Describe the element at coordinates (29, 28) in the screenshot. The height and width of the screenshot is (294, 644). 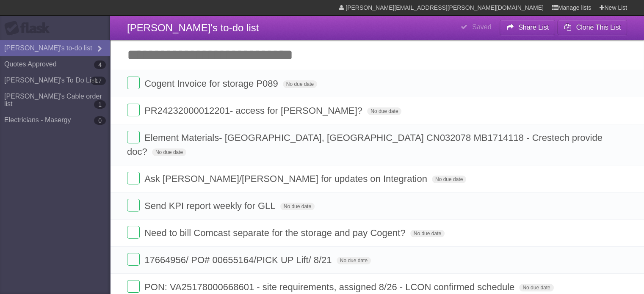
I see `div: Flask` at that location.